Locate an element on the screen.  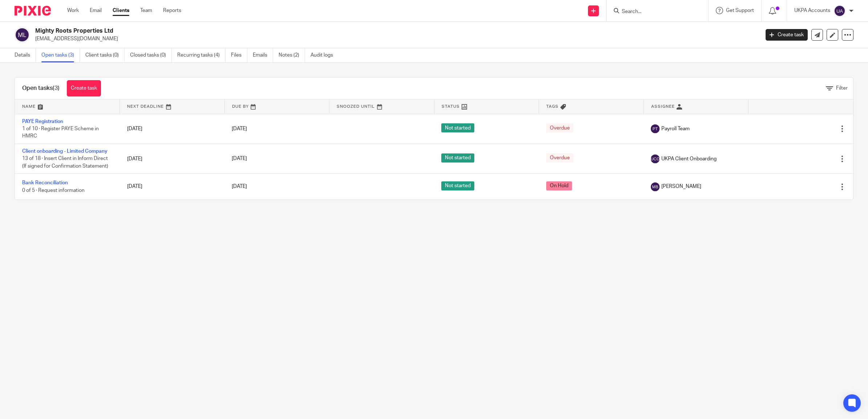
span: Payroll Team is located at coordinates (675, 129).